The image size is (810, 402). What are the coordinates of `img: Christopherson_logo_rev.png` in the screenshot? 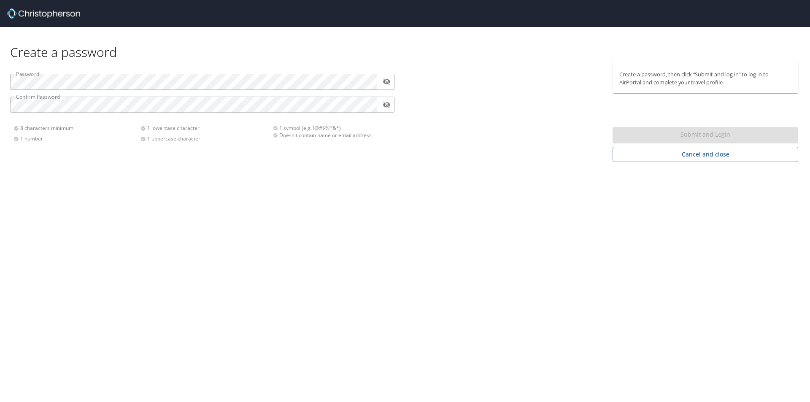 It's located at (43, 14).